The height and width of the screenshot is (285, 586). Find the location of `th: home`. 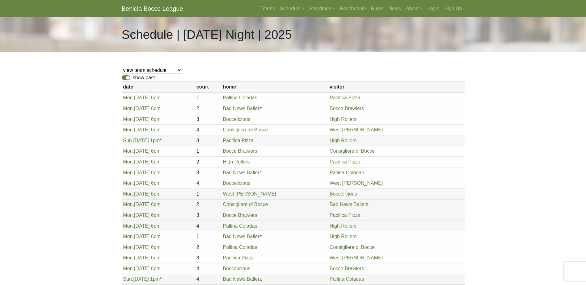

th: home is located at coordinates (275, 87).